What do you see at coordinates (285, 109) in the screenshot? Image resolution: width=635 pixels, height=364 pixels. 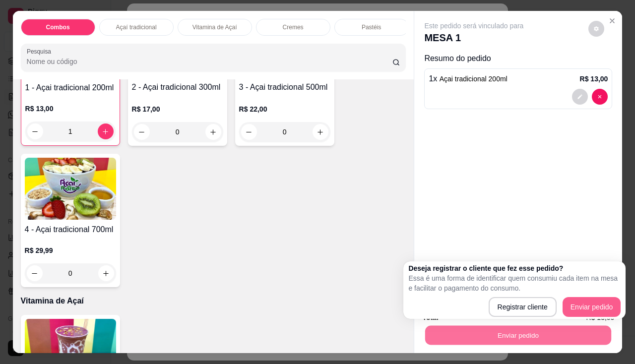 I see `p: R$ 22,00` at bounding box center [285, 109].